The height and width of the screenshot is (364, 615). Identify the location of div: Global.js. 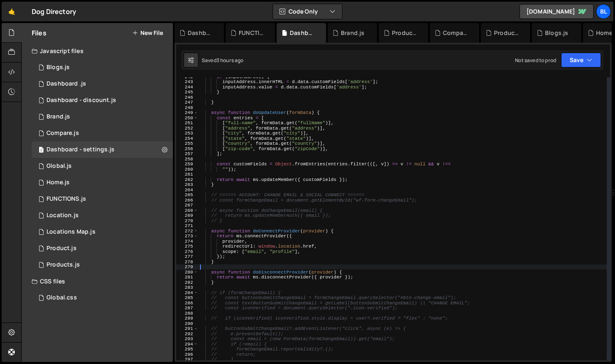
(59, 166).